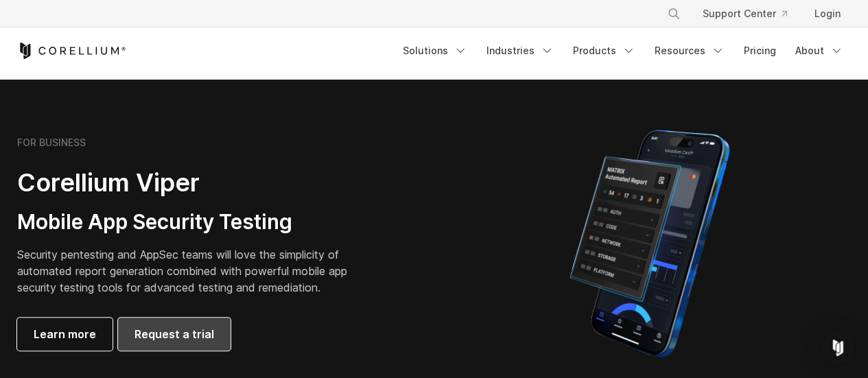 The height and width of the screenshot is (378, 868). What do you see at coordinates (690, 51) in the screenshot?
I see `a: Resources` at bounding box center [690, 51].